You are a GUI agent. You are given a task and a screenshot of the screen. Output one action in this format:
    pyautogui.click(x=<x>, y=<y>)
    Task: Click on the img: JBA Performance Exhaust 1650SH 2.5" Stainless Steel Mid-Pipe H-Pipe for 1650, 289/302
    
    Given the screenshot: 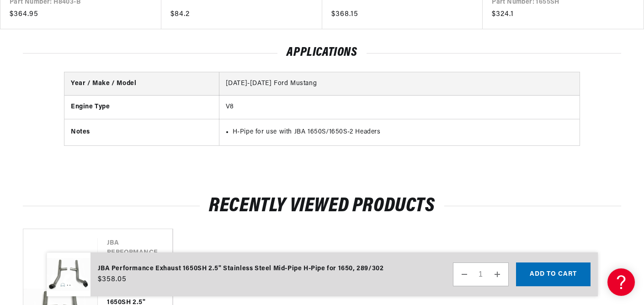 What is the action you would take?
    pyautogui.click(x=69, y=275)
    